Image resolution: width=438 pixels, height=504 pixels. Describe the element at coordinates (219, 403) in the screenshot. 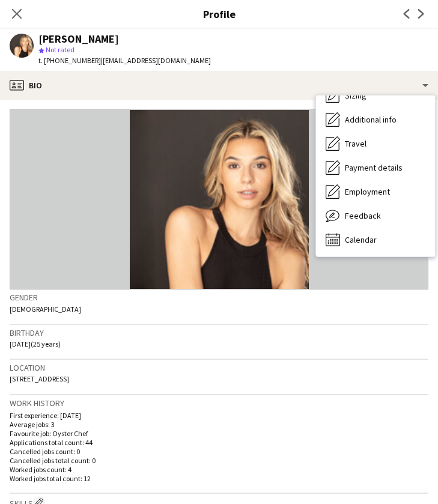

I see `h3: Work history` at that location.